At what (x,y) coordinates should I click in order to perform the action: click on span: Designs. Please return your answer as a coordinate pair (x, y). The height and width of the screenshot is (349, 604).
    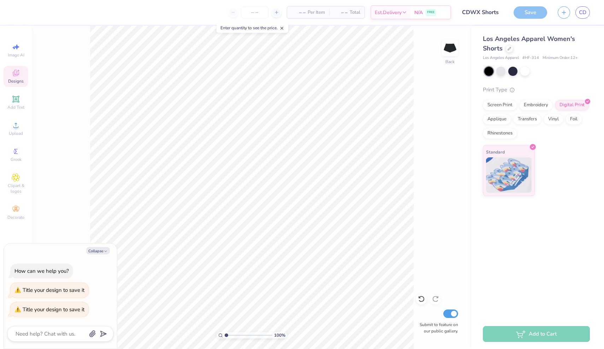
    Looking at the image, I should click on (16, 81).